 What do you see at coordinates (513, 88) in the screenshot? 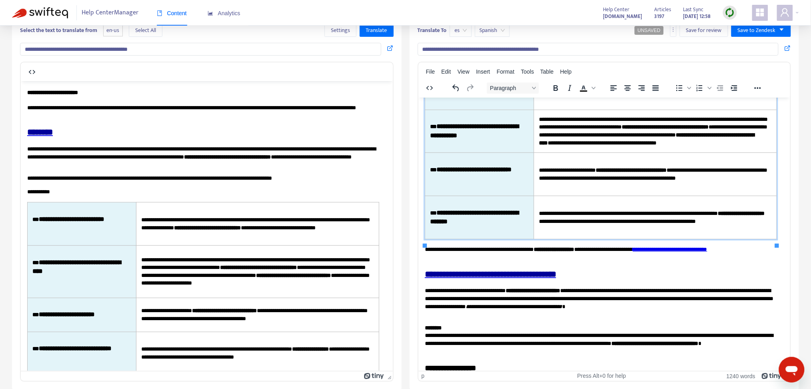
I see `button: Block Paragraph` at bounding box center [513, 88].